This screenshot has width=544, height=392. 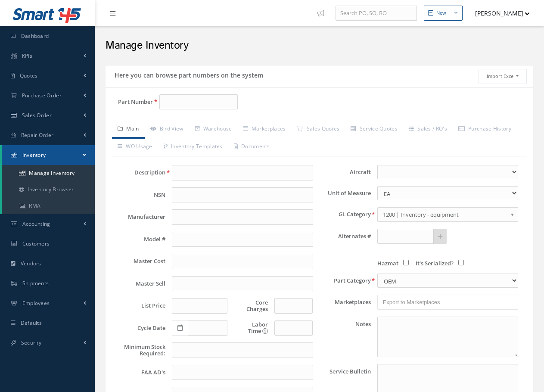 I want to click on a: Bird View, so click(x=167, y=129).